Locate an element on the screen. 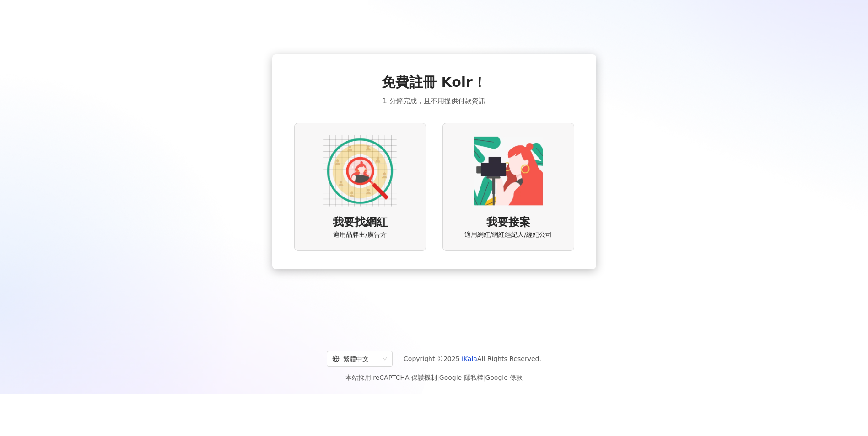  div: 繁體中文 is located at coordinates (356, 358).